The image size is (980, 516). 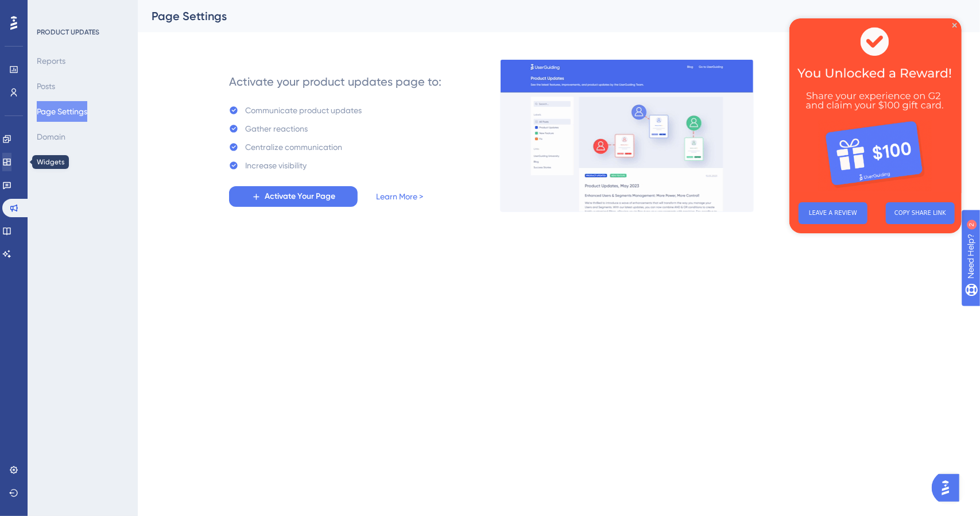 What do you see at coordinates (300, 197) in the screenshot?
I see `span: Activate Your Page` at bounding box center [300, 197].